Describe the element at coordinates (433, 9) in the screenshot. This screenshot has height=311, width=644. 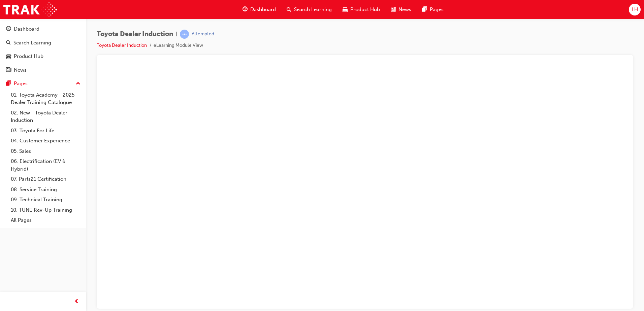
I see `a: pages-iconPages` at that location.